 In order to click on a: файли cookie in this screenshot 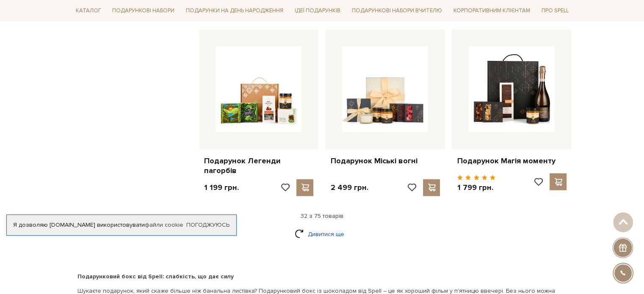, I will do `click(164, 225)`.